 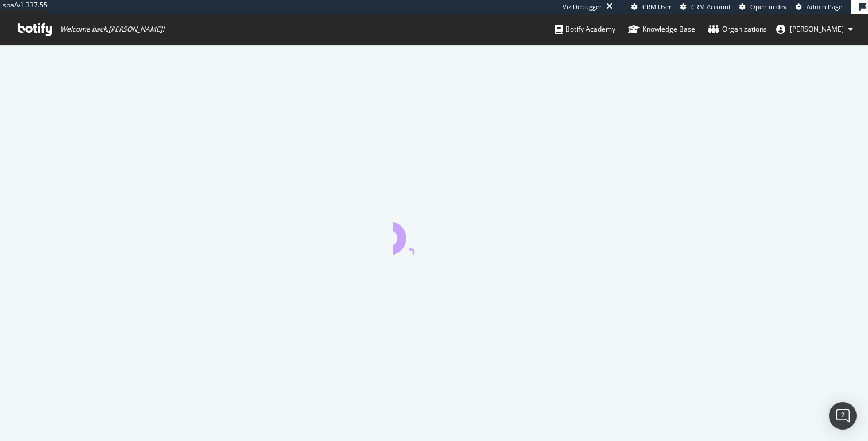 What do you see at coordinates (705, 7) in the screenshot?
I see `a: CRM Account` at bounding box center [705, 7].